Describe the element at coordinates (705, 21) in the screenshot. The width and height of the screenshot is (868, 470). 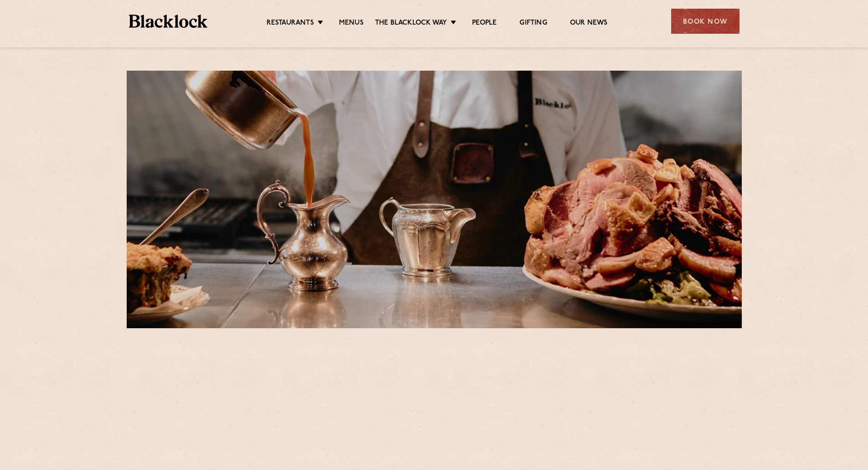
I see `div: Book Now` at that location.